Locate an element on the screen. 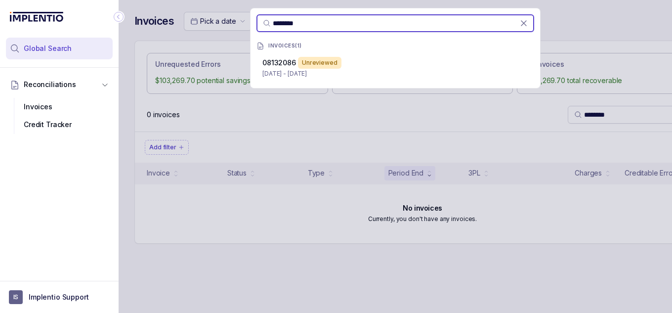 The height and width of the screenshot is (313, 672). p: Implentio Support is located at coordinates (59, 297).